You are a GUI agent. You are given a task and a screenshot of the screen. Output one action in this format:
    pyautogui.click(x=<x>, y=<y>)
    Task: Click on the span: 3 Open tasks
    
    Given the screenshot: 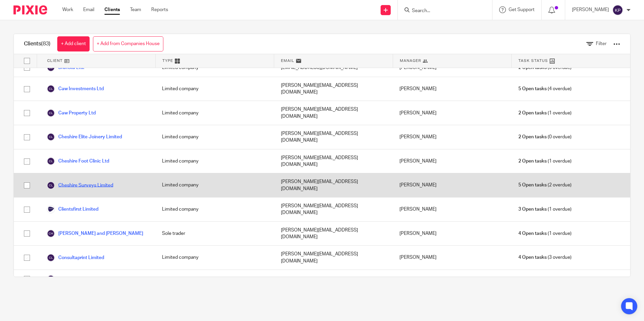 What is the action you would take?
    pyautogui.click(x=533, y=209)
    